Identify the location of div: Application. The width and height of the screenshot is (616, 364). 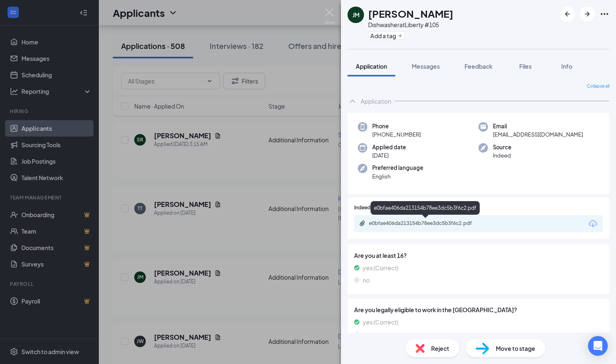
(376, 102).